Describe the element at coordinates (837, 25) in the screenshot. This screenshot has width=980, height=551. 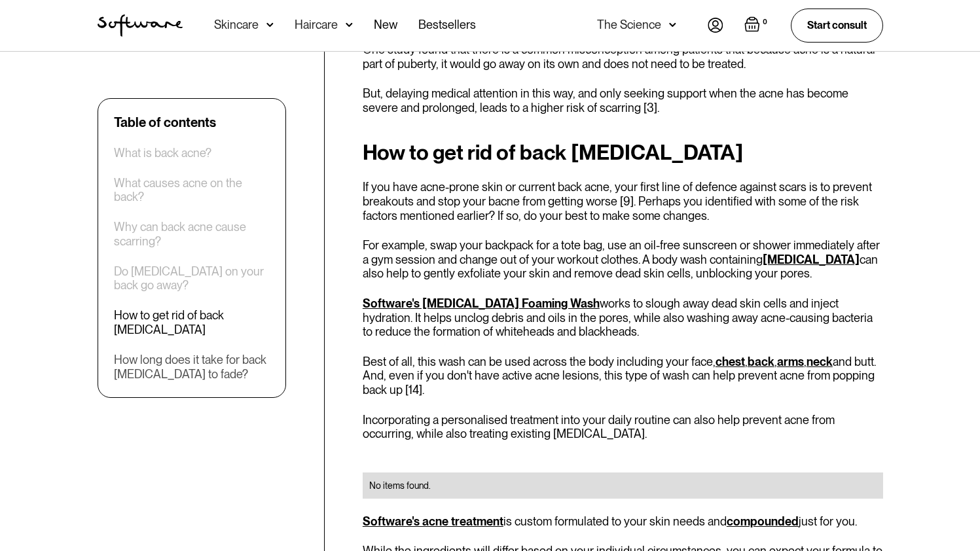
I see `a: Start consult` at that location.